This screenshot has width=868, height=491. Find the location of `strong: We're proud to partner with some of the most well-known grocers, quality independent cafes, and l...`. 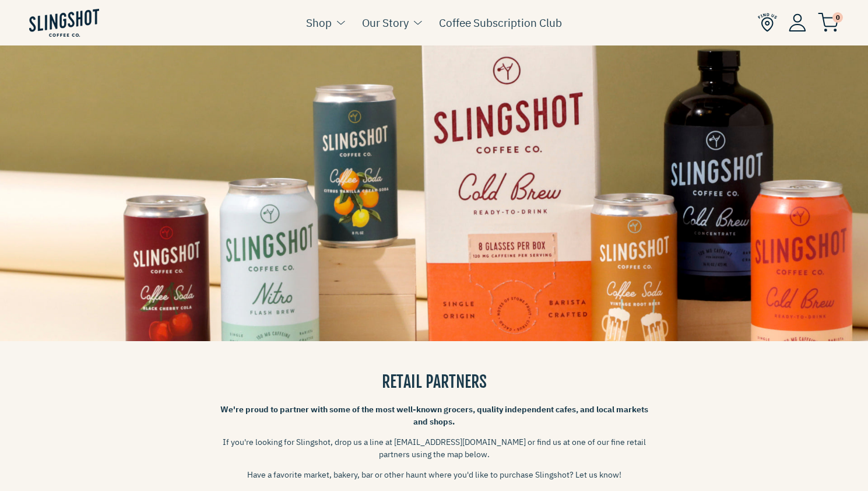

strong: We're proud to partner with some of the most well-known grocers, quality independent cafes, and l... is located at coordinates (434, 415).